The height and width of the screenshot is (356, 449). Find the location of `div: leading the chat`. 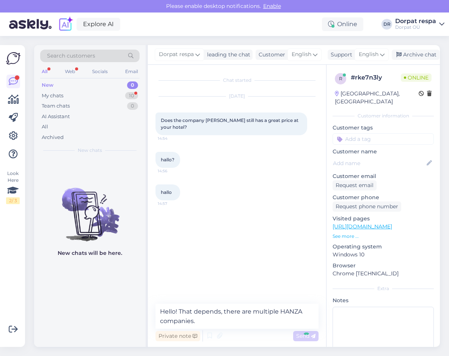

div: leading the chat is located at coordinates (227, 55).